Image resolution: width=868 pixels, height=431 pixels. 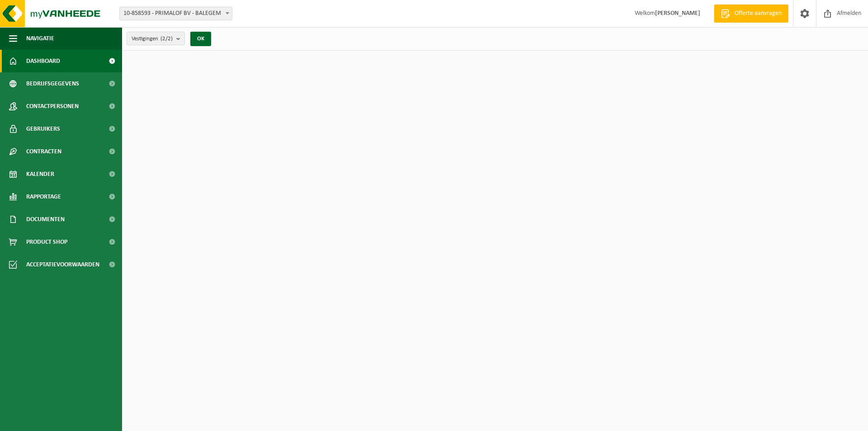 What do you see at coordinates (43, 129) in the screenshot?
I see `span: Gebruikers` at bounding box center [43, 129].